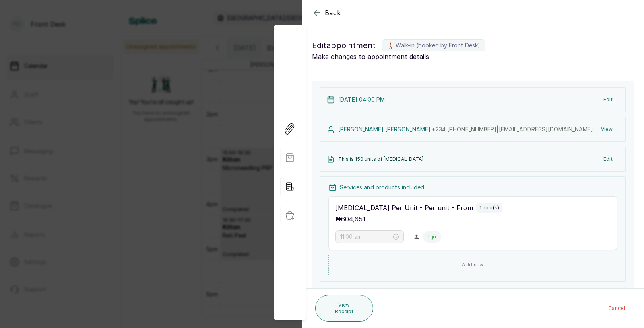  I want to click on span: Edit appointment, so click(344, 45).